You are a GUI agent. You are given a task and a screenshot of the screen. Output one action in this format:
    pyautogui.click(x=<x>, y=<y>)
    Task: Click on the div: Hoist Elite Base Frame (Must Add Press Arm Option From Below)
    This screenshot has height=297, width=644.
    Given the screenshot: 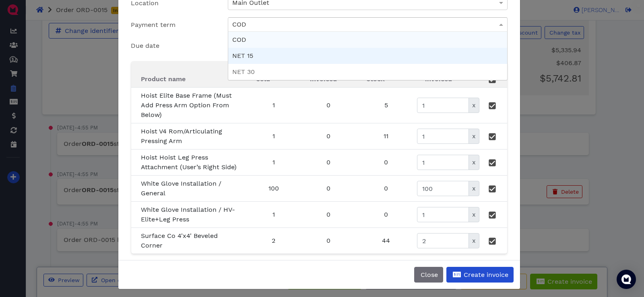 What is the action you would take?
    pyautogui.click(x=189, y=106)
    